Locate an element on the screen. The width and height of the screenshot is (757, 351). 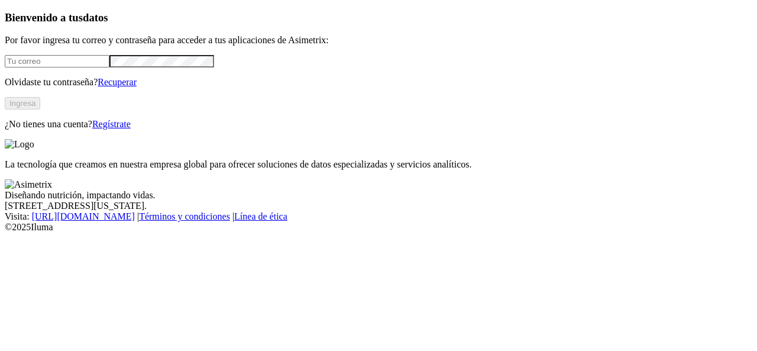
a: Regístrate is located at coordinates (111, 124).